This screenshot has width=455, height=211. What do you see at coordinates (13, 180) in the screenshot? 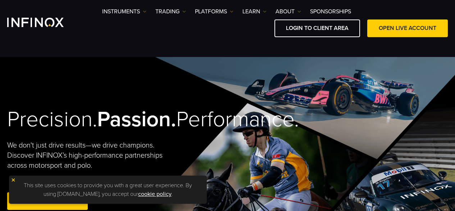
I see `img: yellow close icon` at bounding box center [13, 180].